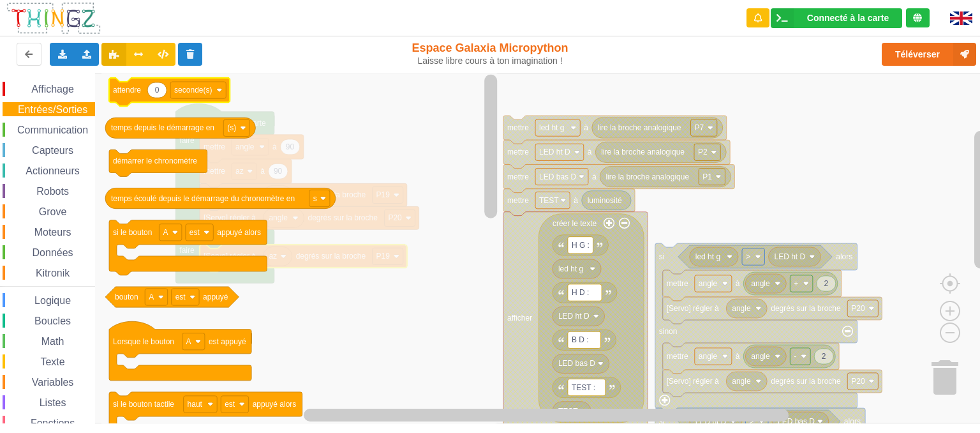  Describe the element at coordinates (848, 18) in the screenshot. I see `div: Connecté à la carte` at that location.